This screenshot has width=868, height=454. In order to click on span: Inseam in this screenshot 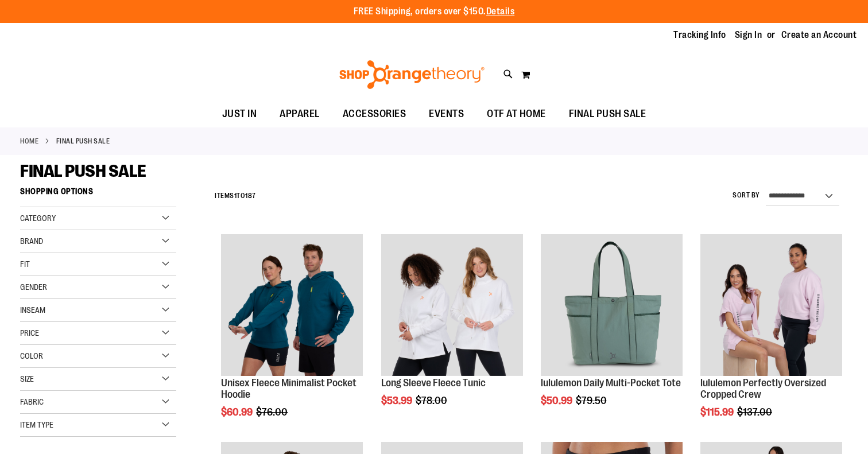, I will do `click(33, 310)`.